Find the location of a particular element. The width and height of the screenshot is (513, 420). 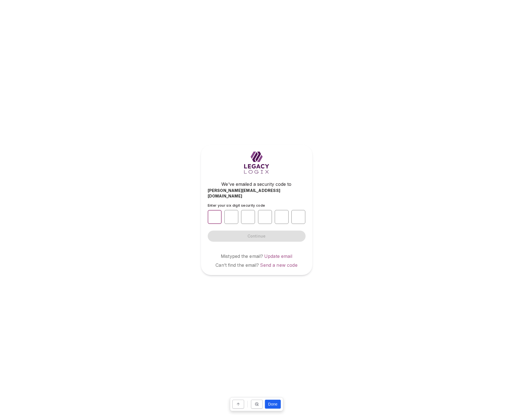

a: Update email is located at coordinates (278, 256).